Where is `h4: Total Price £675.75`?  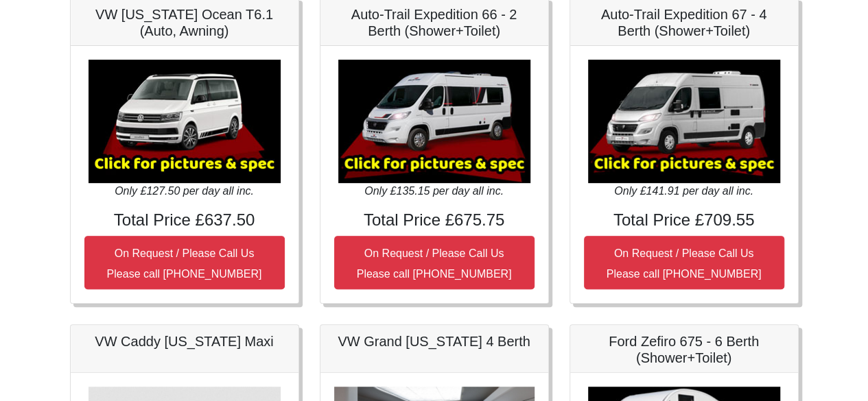
h4: Total Price £675.75 is located at coordinates (434, 220).